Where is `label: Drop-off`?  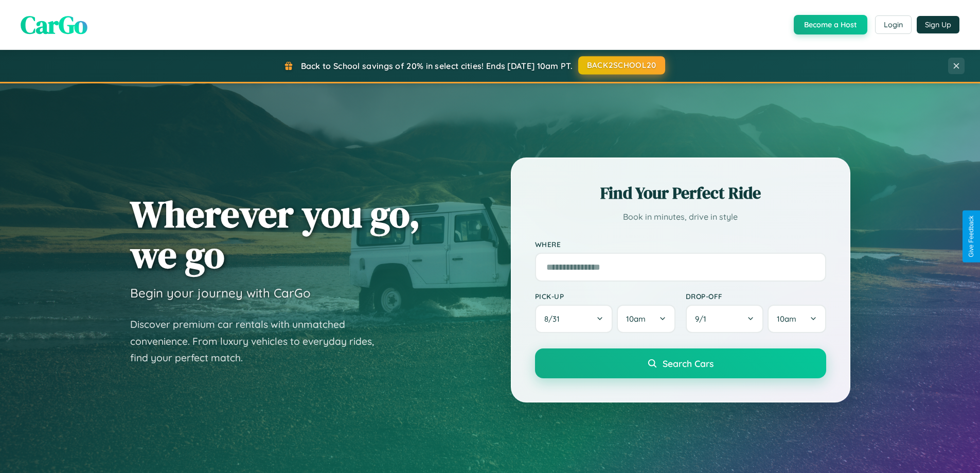 label: Drop-off is located at coordinates (756, 296).